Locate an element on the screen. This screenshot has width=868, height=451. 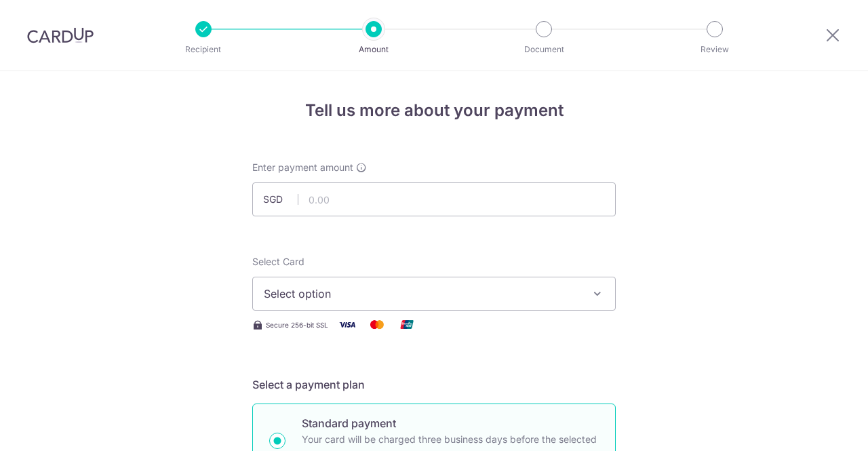
span: Enter payment amount is located at coordinates (302, 168).